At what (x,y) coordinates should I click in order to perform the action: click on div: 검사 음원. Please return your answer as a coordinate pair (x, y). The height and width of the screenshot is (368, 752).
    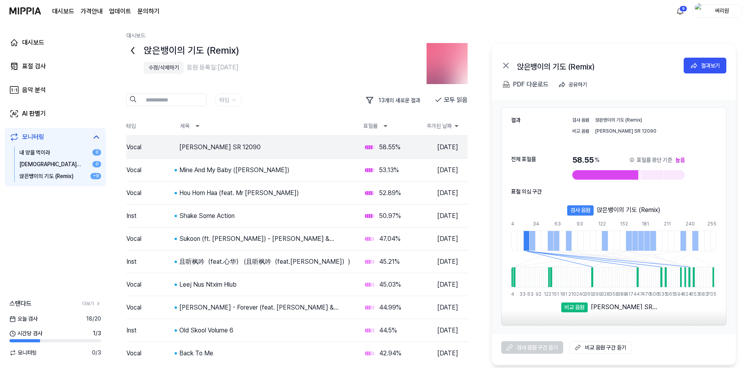
    Looking at the image, I should click on (582, 120).